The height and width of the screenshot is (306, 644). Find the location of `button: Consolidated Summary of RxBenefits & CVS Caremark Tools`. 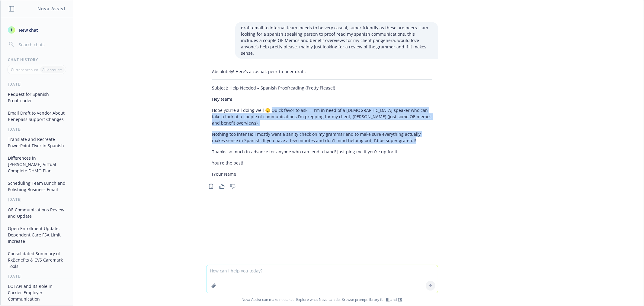

button: Consolidated Summary of RxBenefits & CVS Caremark Tools is located at coordinates (37, 260).